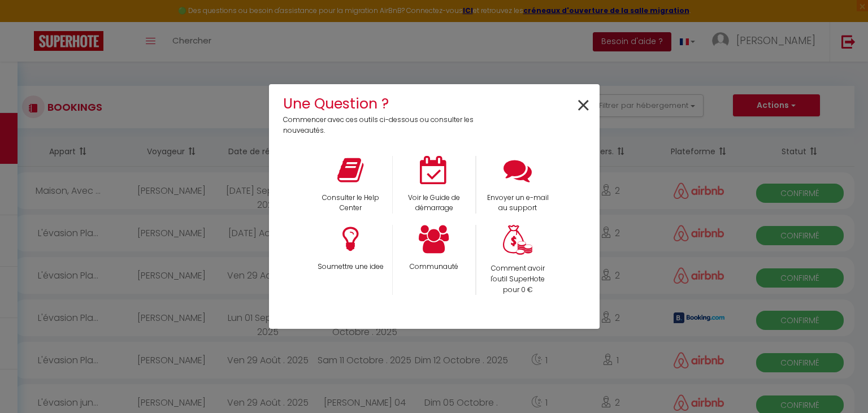 This screenshot has height=413, width=868. What do you see at coordinates (583, 105) in the screenshot?
I see `button: Close` at bounding box center [583, 105].